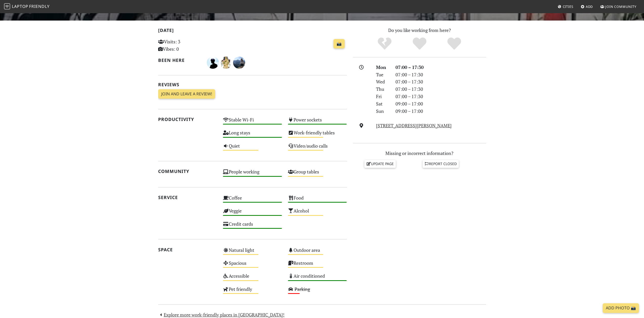  What do you see at coordinates (252, 278) in the screenshot?
I see `div: Accessible` at bounding box center [252, 278].